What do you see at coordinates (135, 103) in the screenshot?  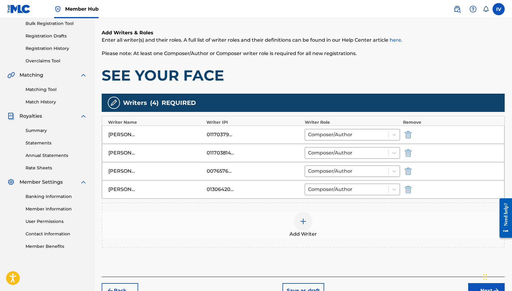 I see `span: Writers` at bounding box center [135, 103].